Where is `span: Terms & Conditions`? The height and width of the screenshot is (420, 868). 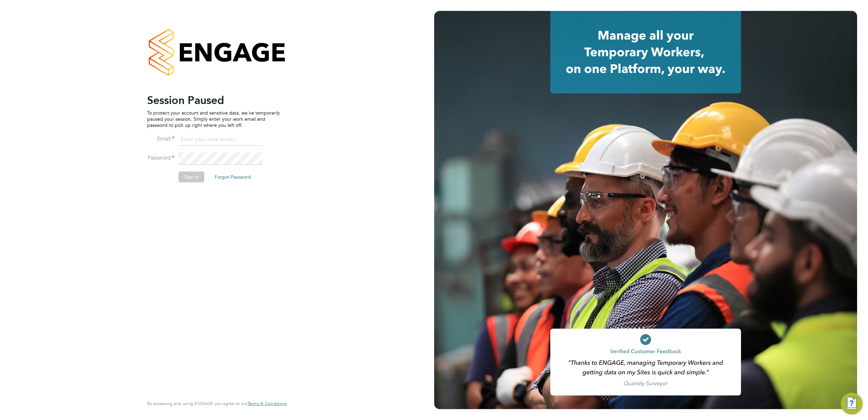
span: Terms & Conditions is located at coordinates (267, 403).